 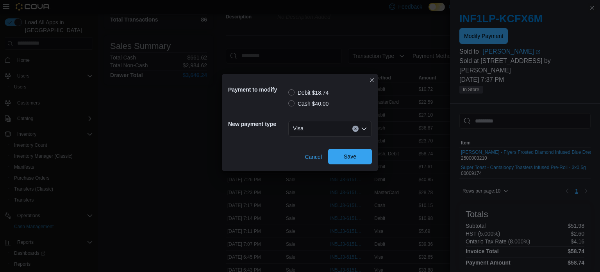 What do you see at coordinates (313, 157) in the screenshot?
I see `button: Cancel` at bounding box center [313, 157].